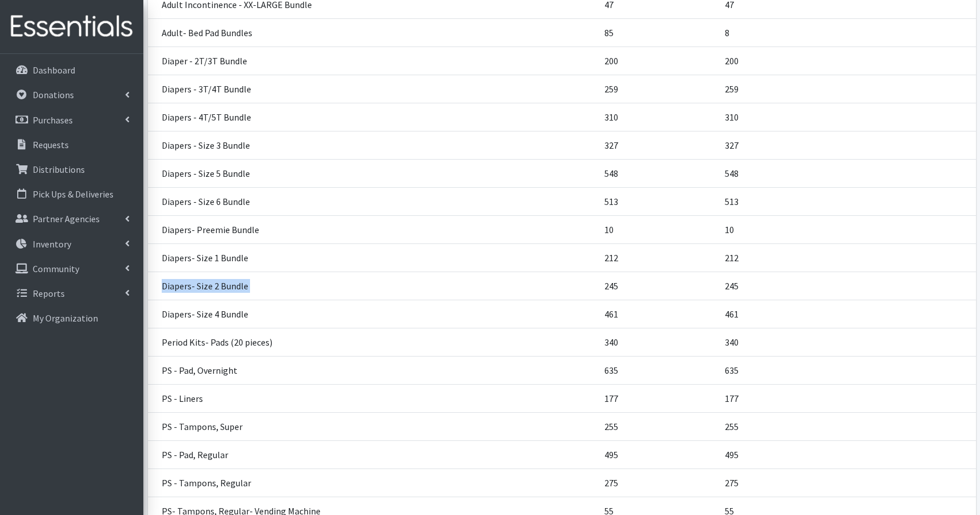 Image resolution: width=980 pixels, height=515 pixels. Describe the element at coordinates (373, 61) in the screenshot. I see `td: Diaper - 2T/3T Bundle` at that location.